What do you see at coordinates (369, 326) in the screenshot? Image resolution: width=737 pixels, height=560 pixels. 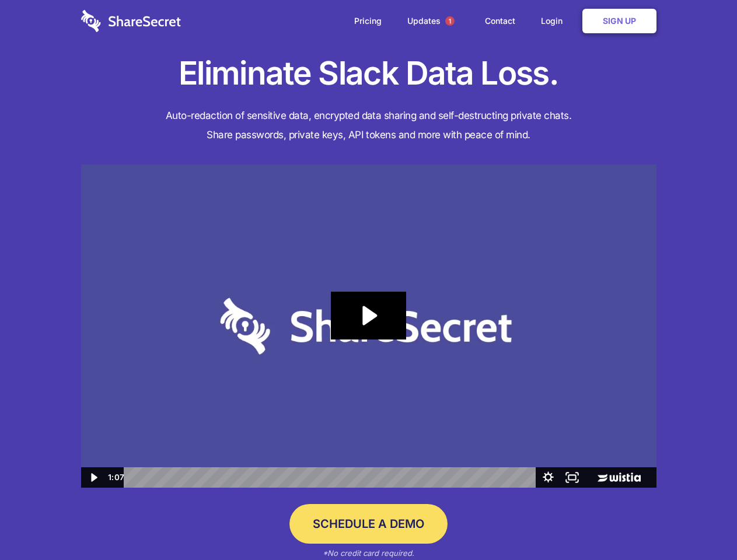 I see `img: Sharesecret` at bounding box center [369, 326].